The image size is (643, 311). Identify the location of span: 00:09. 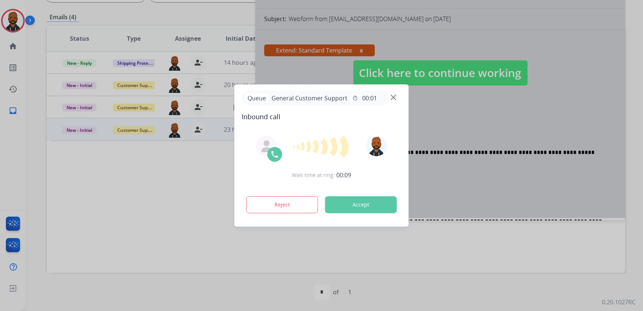
(344, 175).